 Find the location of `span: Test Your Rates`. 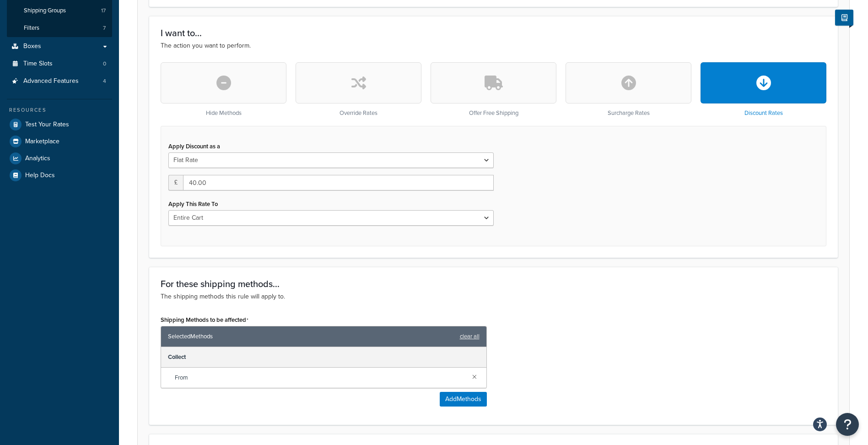

span: Test Your Rates is located at coordinates (47, 124).